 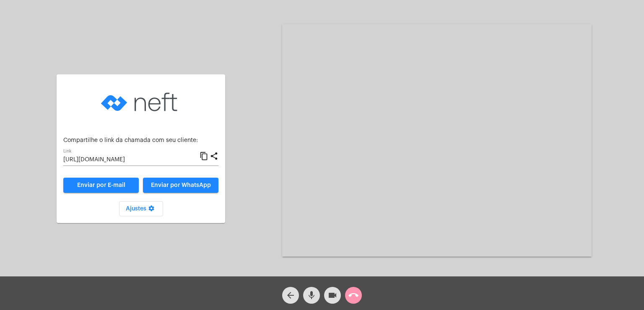 What do you see at coordinates (181, 185) in the screenshot?
I see `button: Enviar por WhatsApp` at bounding box center [181, 185].